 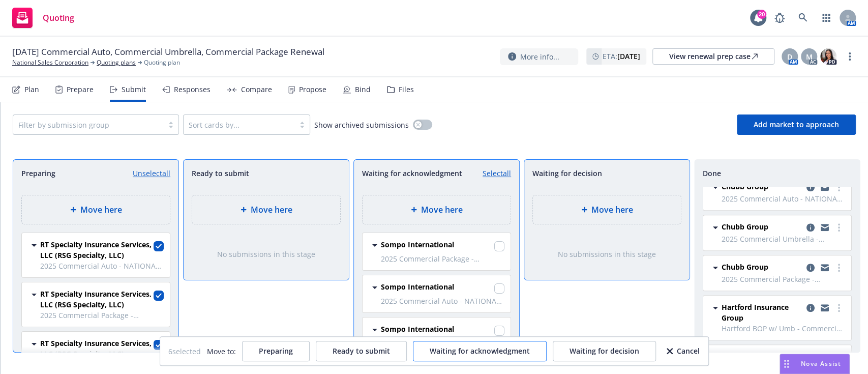 I want to click on a: View renewal prep case, so click(x=713, y=57).